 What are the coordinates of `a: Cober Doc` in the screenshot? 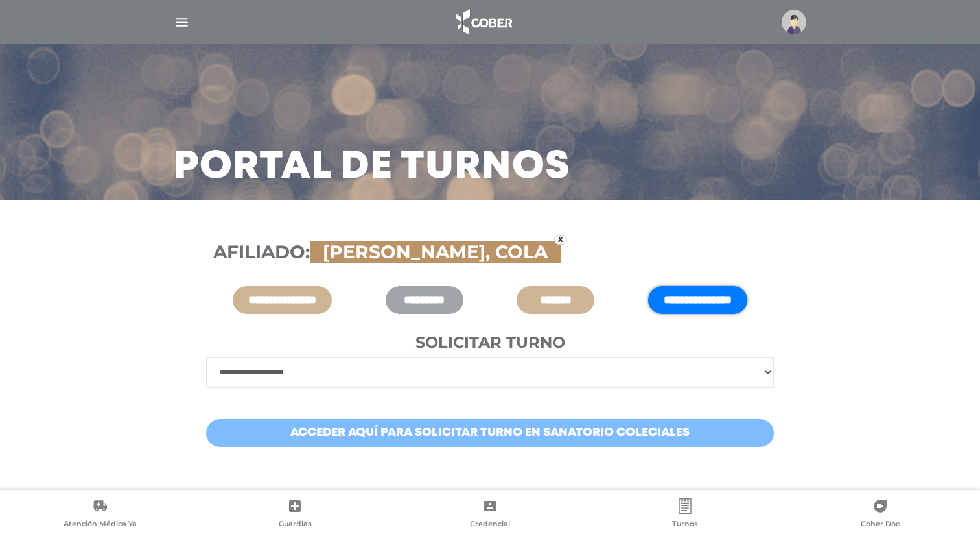 It's located at (879, 515).